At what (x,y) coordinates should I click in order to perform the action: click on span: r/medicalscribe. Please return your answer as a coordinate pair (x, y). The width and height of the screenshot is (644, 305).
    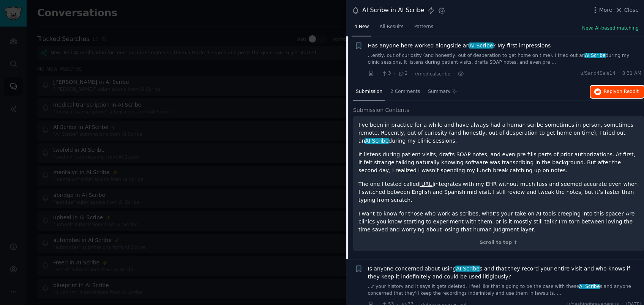
    Looking at the image, I should click on (432, 74).